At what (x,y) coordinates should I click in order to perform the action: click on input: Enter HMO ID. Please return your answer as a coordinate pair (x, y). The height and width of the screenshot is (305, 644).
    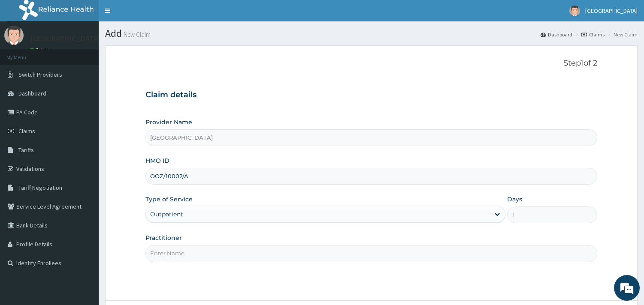
    Looking at the image, I should click on (371, 176).